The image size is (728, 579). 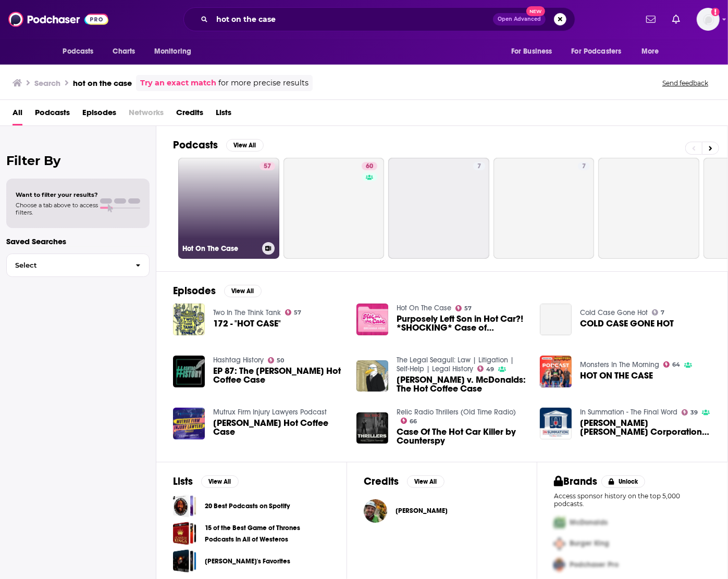 I want to click on a: Stella Liebeck v. McDonald's Corporation (The Hot Coffee Case), so click(x=645, y=427).